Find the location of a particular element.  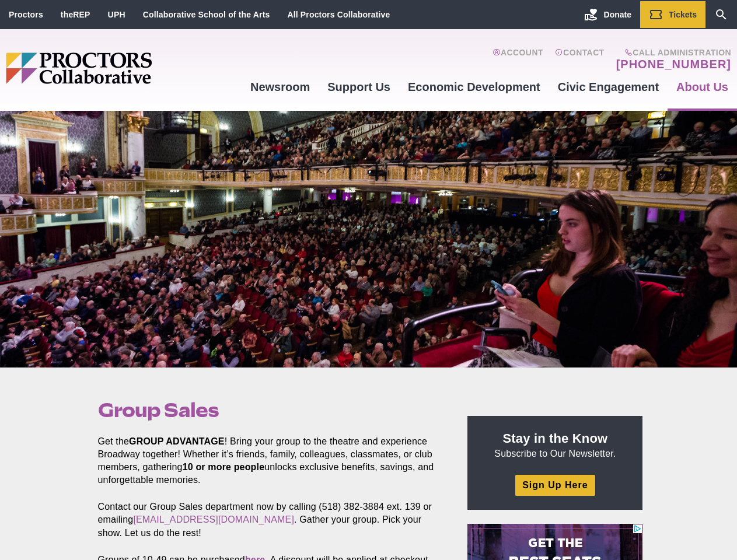

a: Support Us is located at coordinates (359, 87).